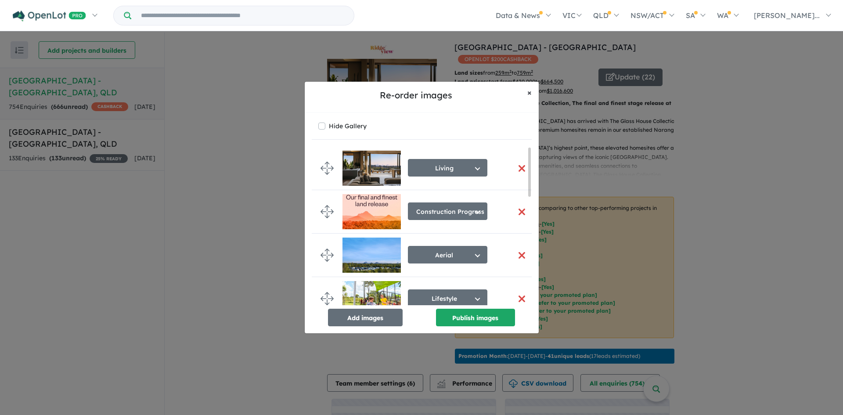  I want to click on img: Ridgeview%20Estate%20-%20Narangba%20Lifestyle%205.jpg, so click(372, 255).